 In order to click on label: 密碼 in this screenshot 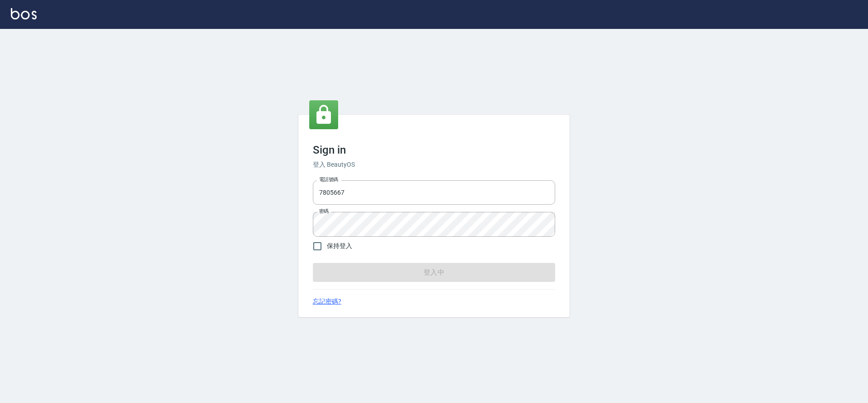, I will do `click(324, 211)`.